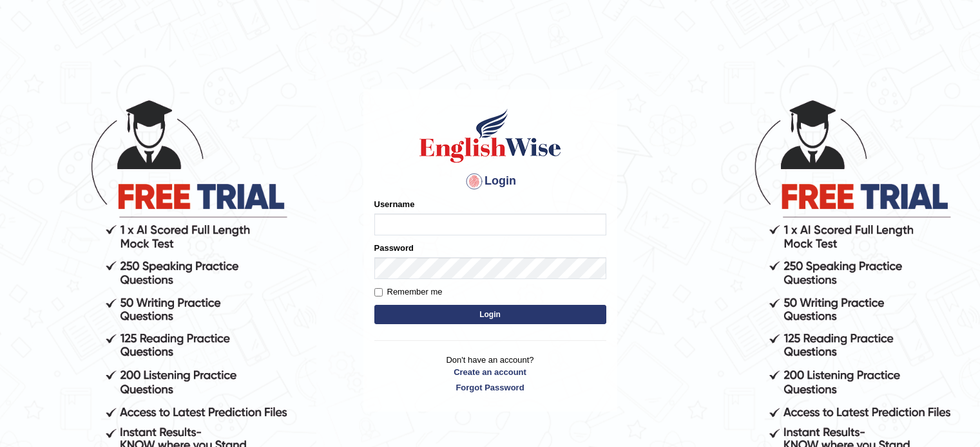 This screenshot has width=980, height=447. I want to click on label: Username, so click(395, 204).